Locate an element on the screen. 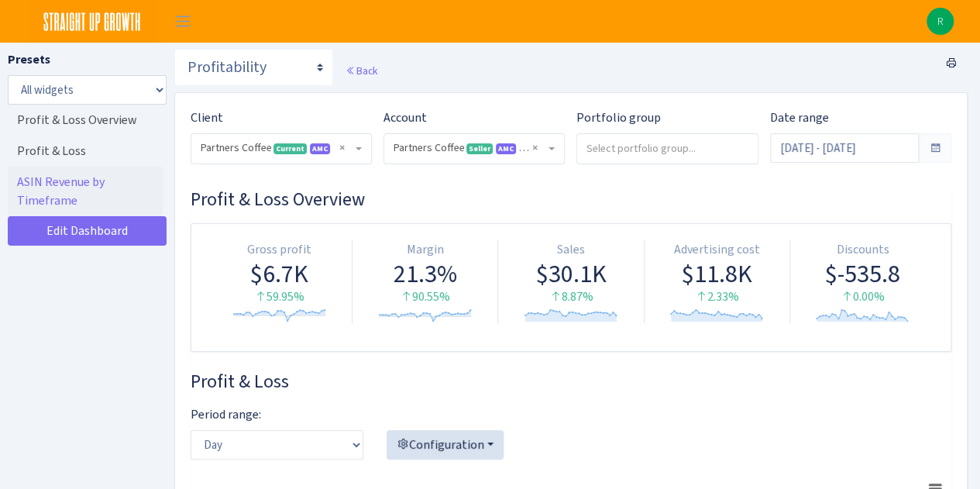  div: Sales is located at coordinates (570, 250).